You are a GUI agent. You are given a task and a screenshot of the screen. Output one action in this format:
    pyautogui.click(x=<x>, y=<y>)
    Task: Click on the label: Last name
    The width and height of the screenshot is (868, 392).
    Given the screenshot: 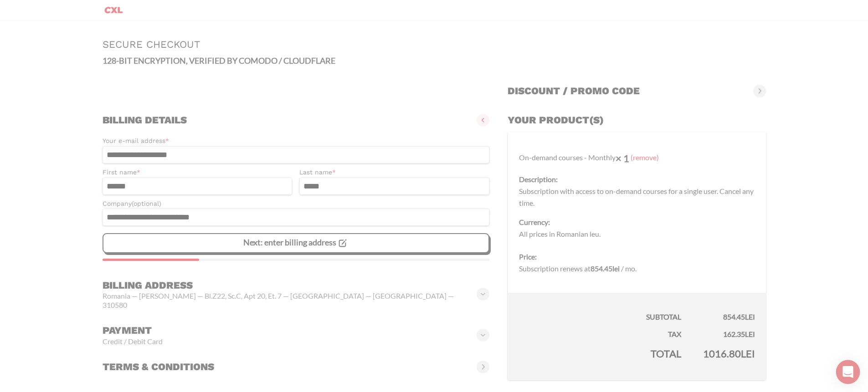 What is the action you would take?
    pyautogui.click(x=394, y=172)
    